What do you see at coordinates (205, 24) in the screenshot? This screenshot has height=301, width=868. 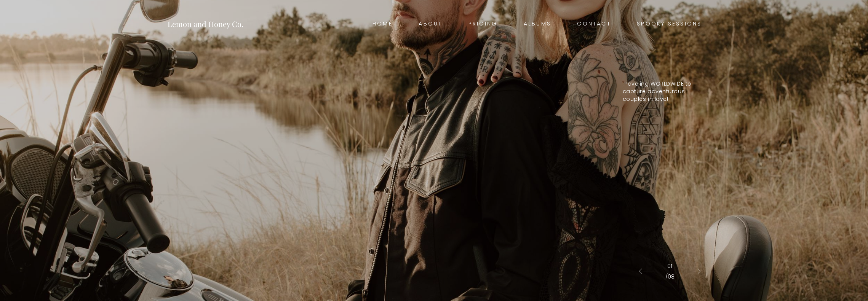 I see `a: Lemon and Honey Co.` at bounding box center [205, 24].